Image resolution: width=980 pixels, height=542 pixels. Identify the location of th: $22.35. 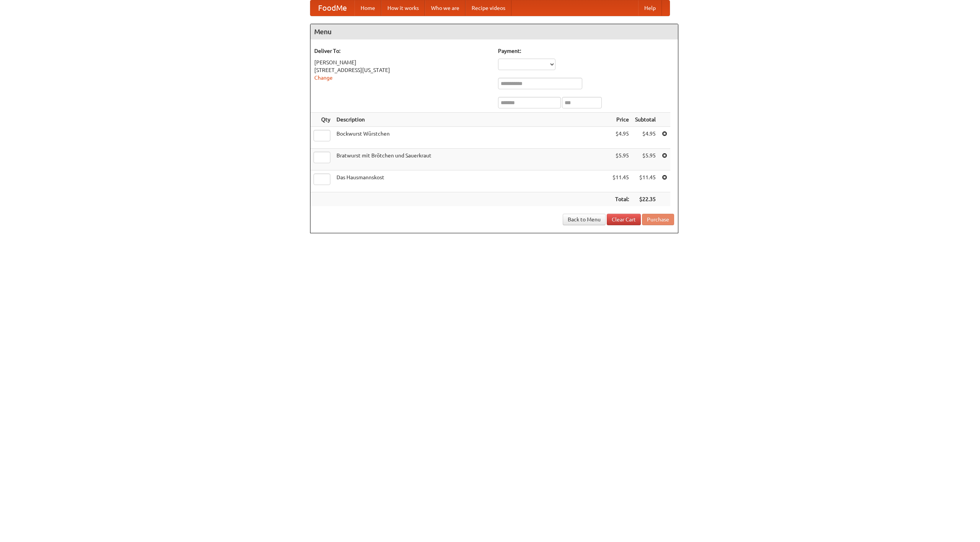
(645, 200).